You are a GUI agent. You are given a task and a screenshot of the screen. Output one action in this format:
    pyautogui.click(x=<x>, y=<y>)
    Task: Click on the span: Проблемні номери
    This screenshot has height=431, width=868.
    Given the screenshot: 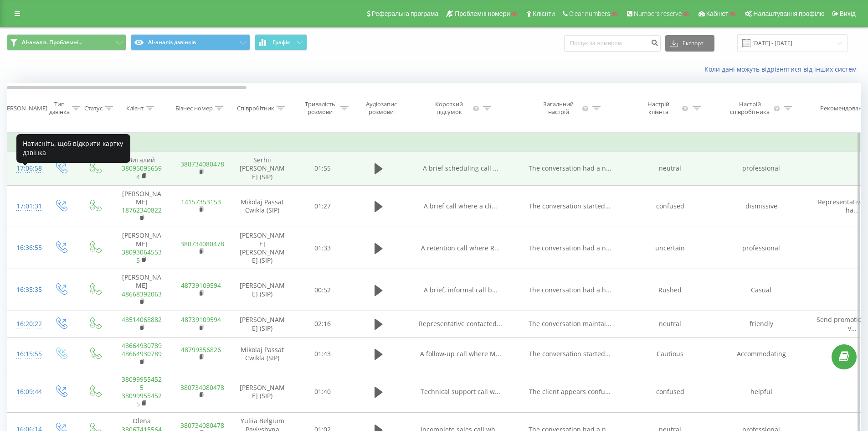 What is the action you would take?
    pyautogui.click(x=482, y=14)
    